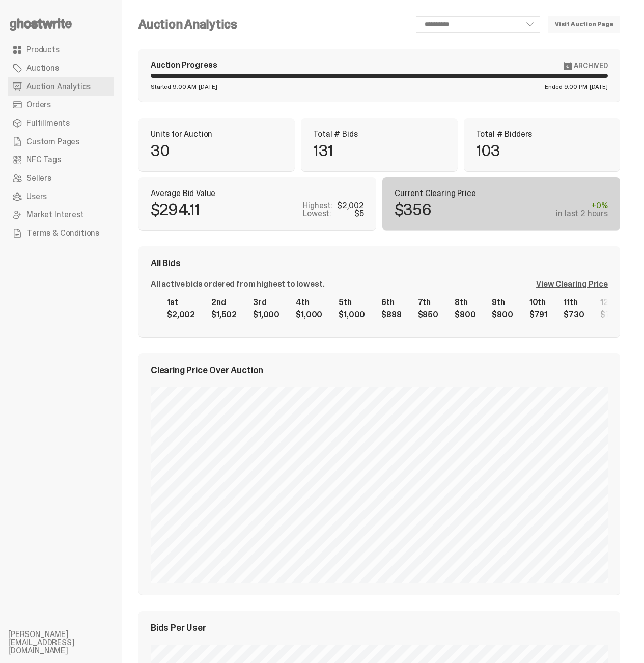 This screenshot has width=644, height=663. Describe the element at coordinates (566, 87) in the screenshot. I see `span: Ended 9:00 PM` at that location.